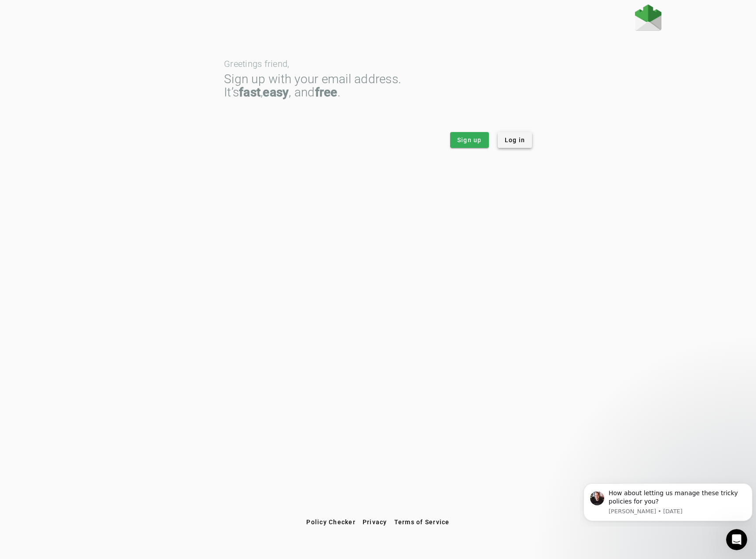  Describe the element at coordinates (98, 36) in the screenshot. I see `p: Message from Keith, sent 1w ago` at that location.